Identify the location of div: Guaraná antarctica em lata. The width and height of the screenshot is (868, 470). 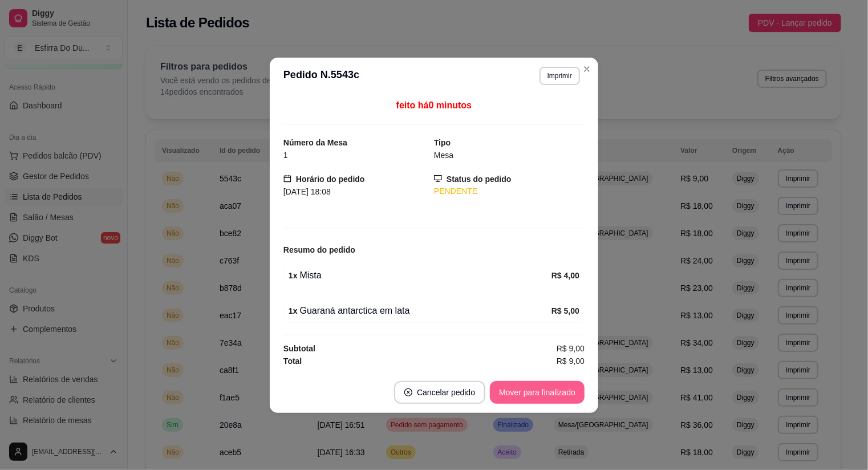
(420, 311).